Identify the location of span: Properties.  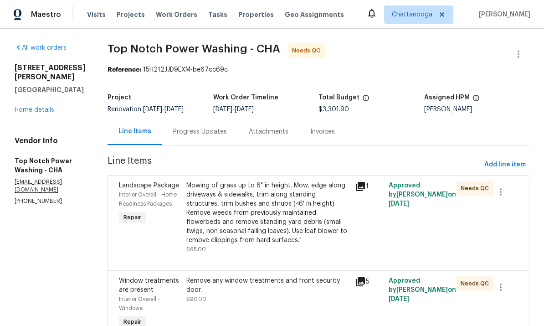
(256, 15).